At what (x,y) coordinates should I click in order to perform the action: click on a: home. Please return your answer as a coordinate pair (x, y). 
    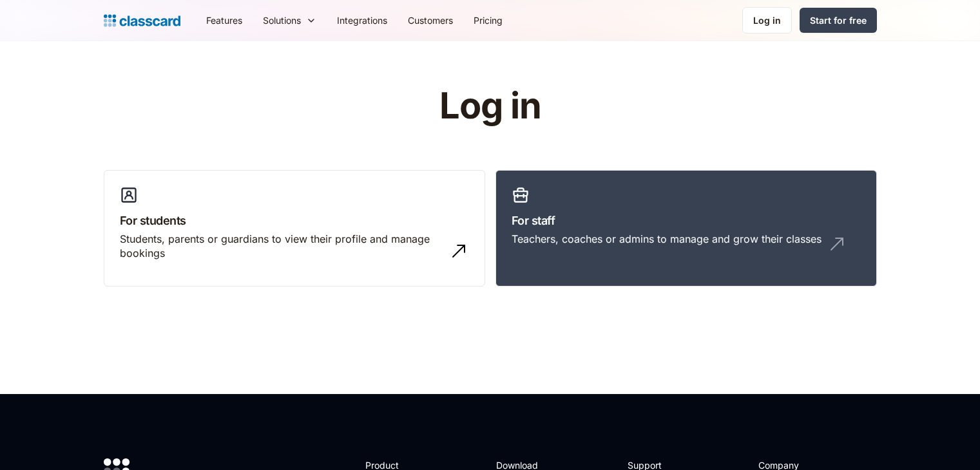
    Looking at the image, I should click on (141, 20).